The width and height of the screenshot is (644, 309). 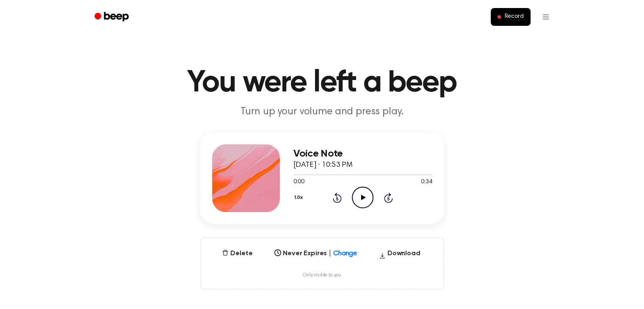 I want to click on p: Turn up your volume and press play., so click(x=322, y=111).